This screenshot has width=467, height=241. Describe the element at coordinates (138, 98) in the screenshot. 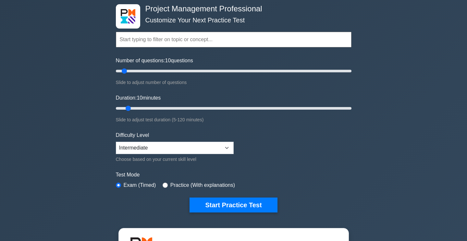

I see `label: Duration: minutes` at that location.